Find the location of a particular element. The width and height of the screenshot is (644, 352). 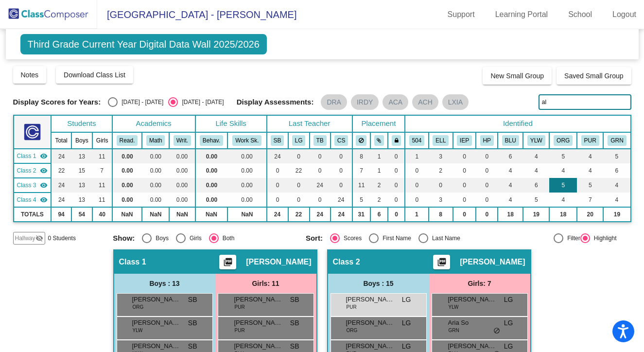

th: Colleen St. Denis is located at coordinates (341, 141).